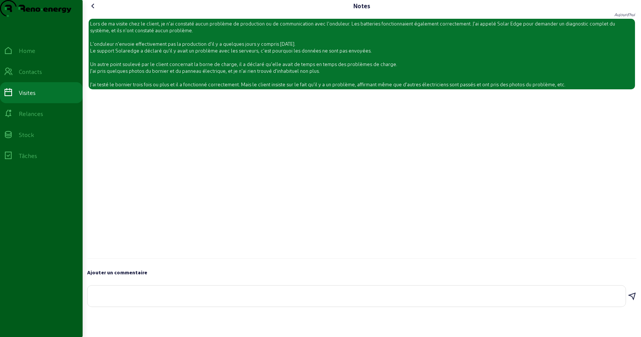 The height and width of the screenshot is (337, 641). What do you see at coordinates (28, 156) in the screenshot?
I see `div: Tâches` at bounding box center [28, 156].